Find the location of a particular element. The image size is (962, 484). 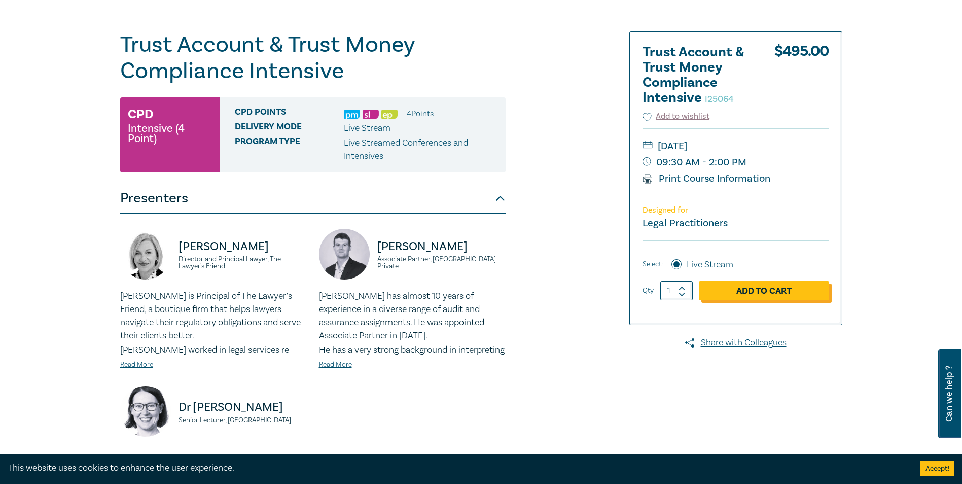

span: Program type is located at coordinates (289, 150).